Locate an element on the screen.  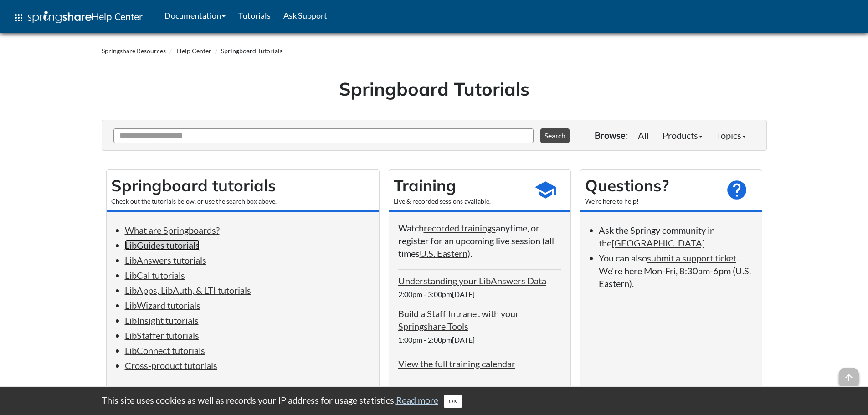
a: What are Springboards? is located at coordinates (172, 230).